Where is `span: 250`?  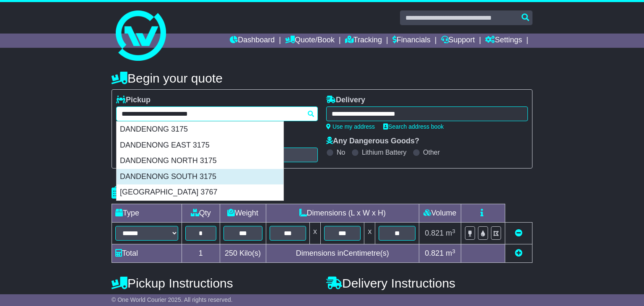
span: 250 is located at coordinates (231, 253).